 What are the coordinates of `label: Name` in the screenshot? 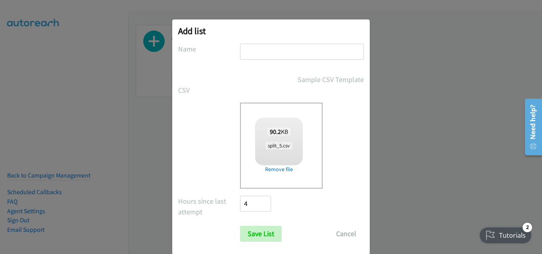 It's located at (209, 49).